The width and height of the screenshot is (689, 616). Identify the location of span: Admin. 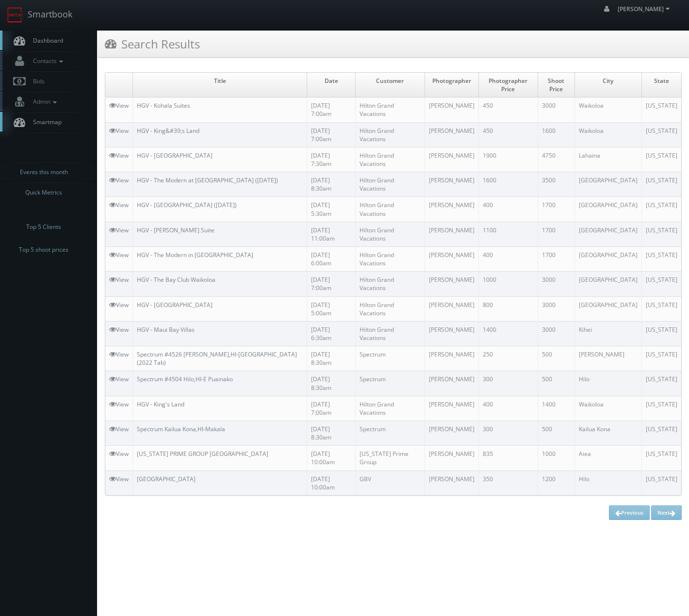
(43, 102).